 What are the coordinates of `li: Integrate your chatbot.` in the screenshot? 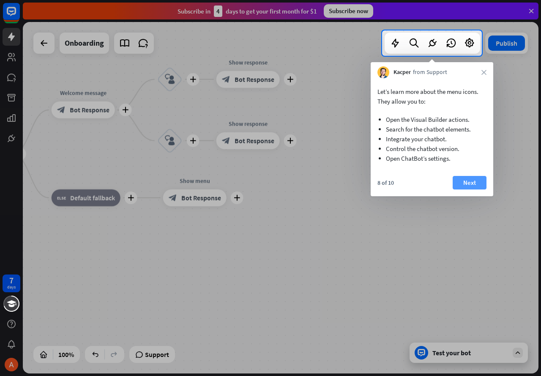 It's located at (432, 139).